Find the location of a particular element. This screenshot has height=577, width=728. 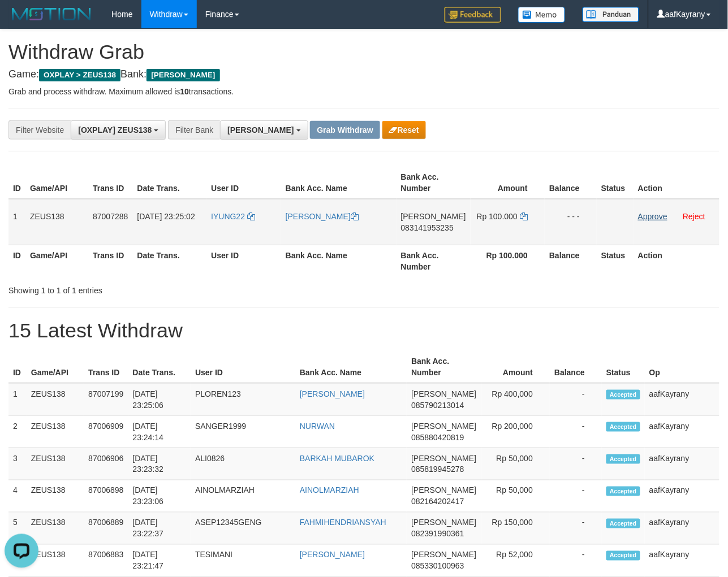

h4: Game: Bank: is located at coordinates (363, 75).